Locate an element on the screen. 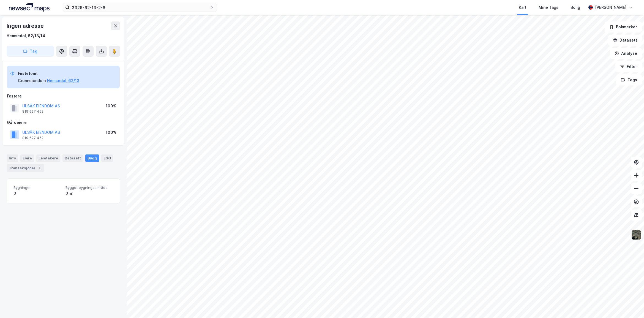 The height and width of the screenshot is (318, 644). div: Kart is located at coordinates (522, 7).